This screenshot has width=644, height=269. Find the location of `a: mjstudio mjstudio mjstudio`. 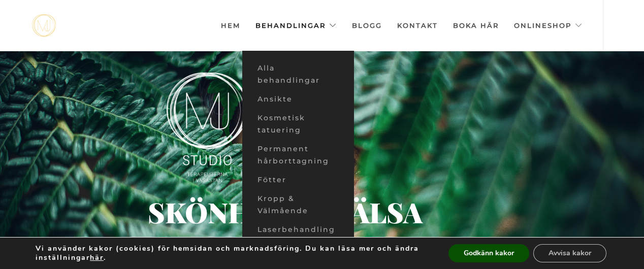

a: mjstudio mjstudio mjstudio is located at coordinates (44, 25).